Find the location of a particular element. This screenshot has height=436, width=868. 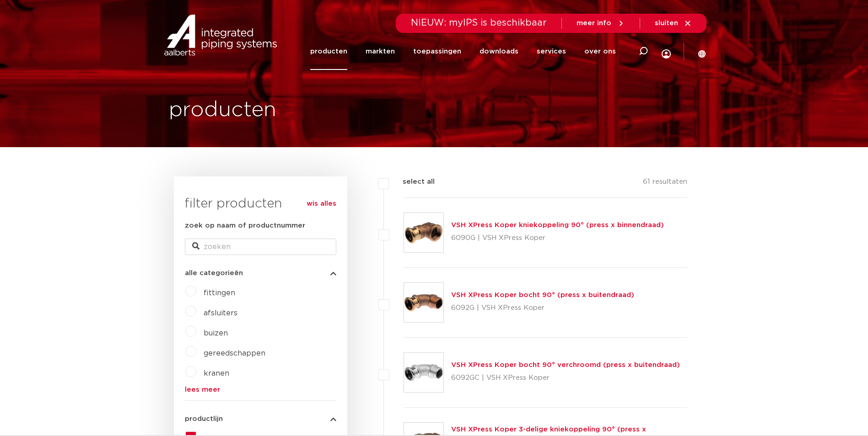

h3: filter producten is located at coordinates (260, 204).